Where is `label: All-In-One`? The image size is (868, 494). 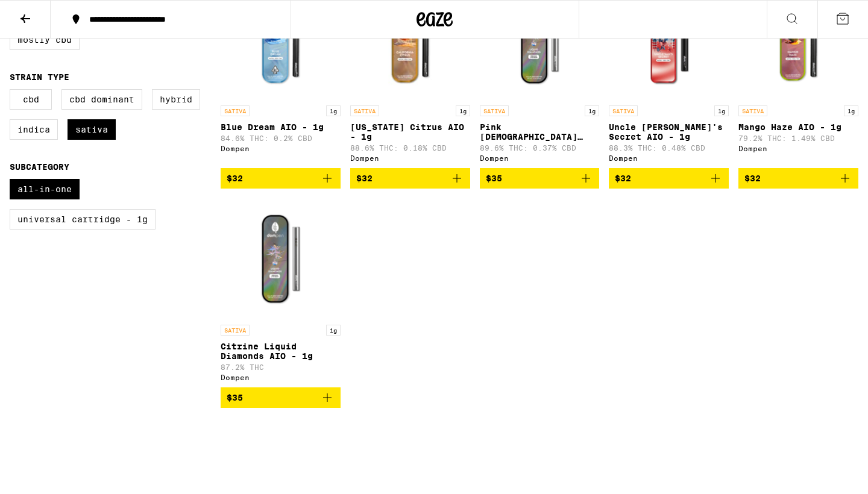
label: All-In-One is located at coordinates (45, 190).